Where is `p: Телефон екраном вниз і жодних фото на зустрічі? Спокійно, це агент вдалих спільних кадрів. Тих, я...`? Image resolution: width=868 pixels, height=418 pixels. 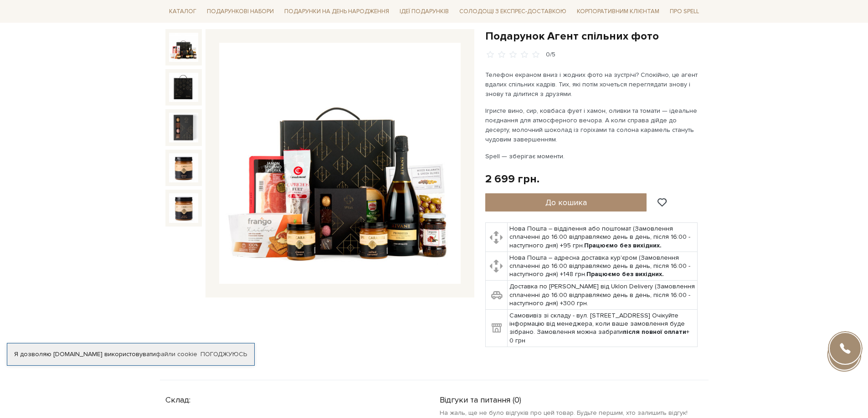 p: Телефон екраном вниз і жодних фото на зустрічі? Спокійно, це агент вдалих спільних кадрів. Тих, я... is located at coordinates (592, 84).